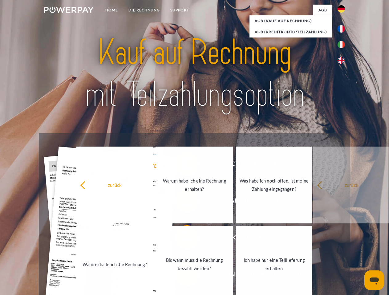 This screenshot has width=389, height=295. I want to click on div: Bis wann muss die Rechnung bezahlt werden?, so click(194, 265).